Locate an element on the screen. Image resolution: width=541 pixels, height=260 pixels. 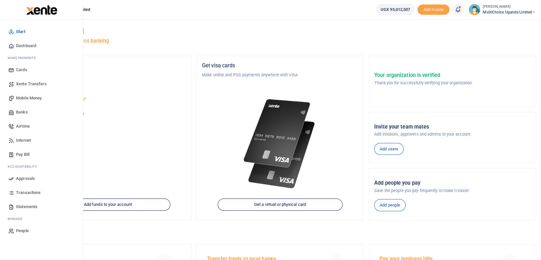
span: Statements is located at coordinates (27, 206).